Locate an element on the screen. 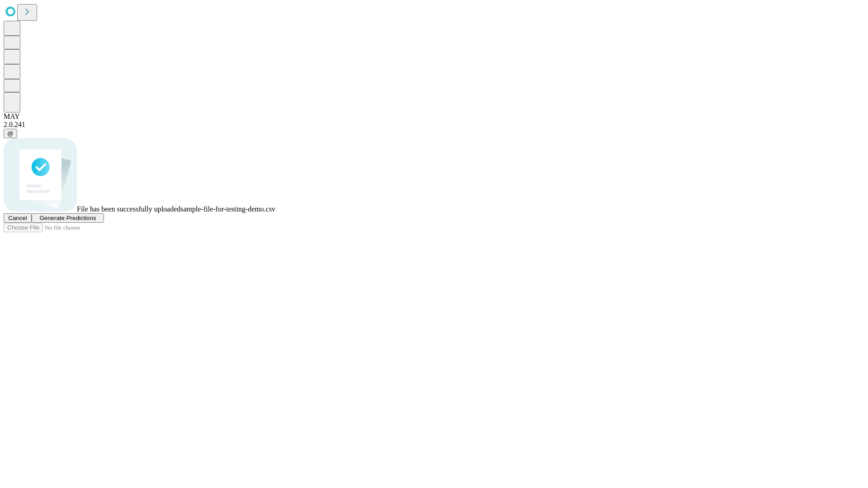 This screenshot has height=488, width=868. div: MAY is located at coordinates (434, 116).